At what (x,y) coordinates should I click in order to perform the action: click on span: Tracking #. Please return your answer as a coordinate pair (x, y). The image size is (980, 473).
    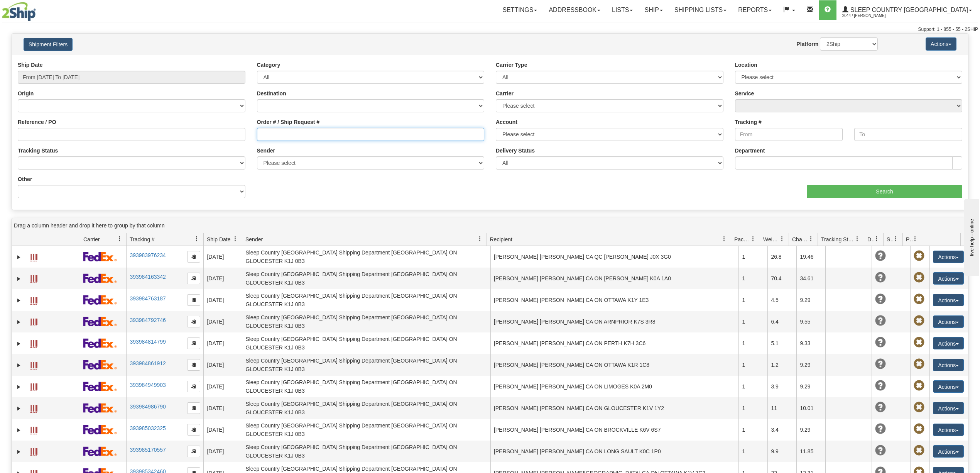
    Looking at the image, I should click on (142, 239).